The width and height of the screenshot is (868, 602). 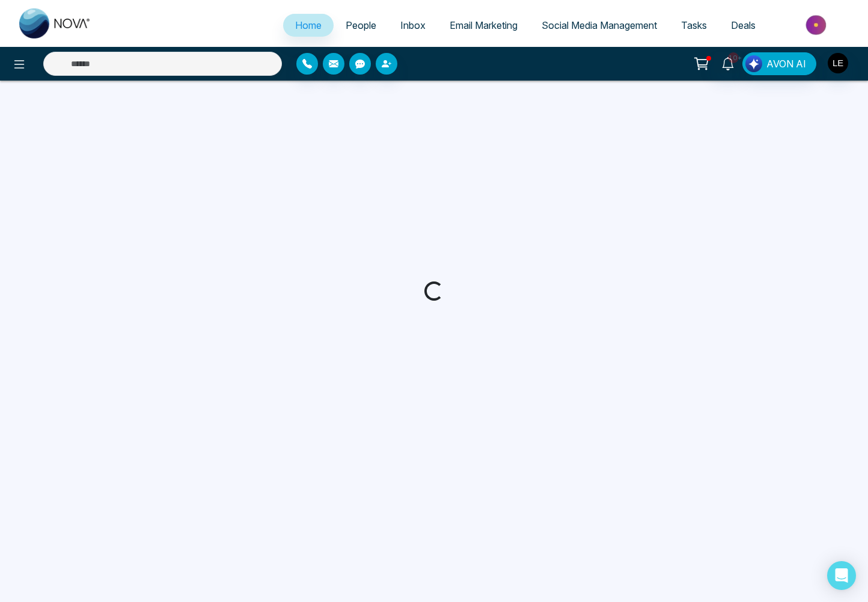 I want to click on div: Open Intercom Messenger, so click(x=841, y=576).